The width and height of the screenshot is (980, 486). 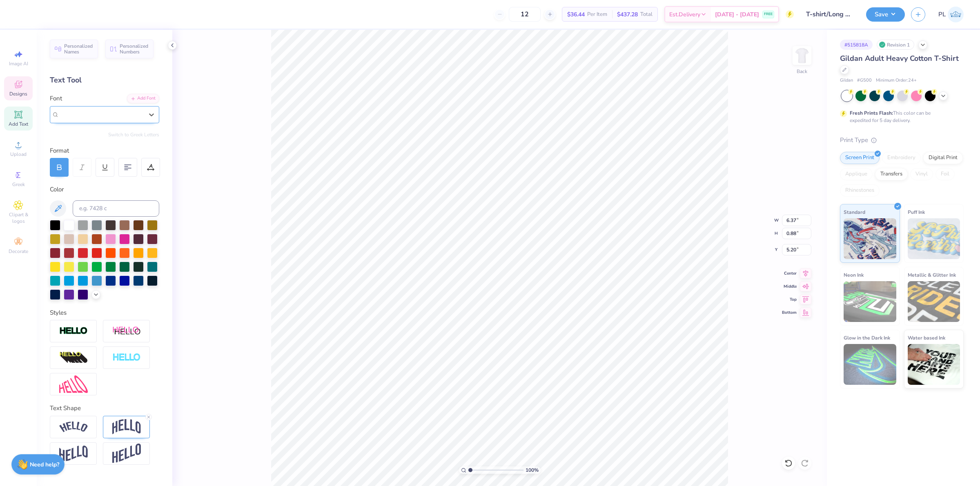 What do you see at coordinates (916, 212) in the screenshot?
I see `span: Puff Ink` at bounding box center [916, 212].